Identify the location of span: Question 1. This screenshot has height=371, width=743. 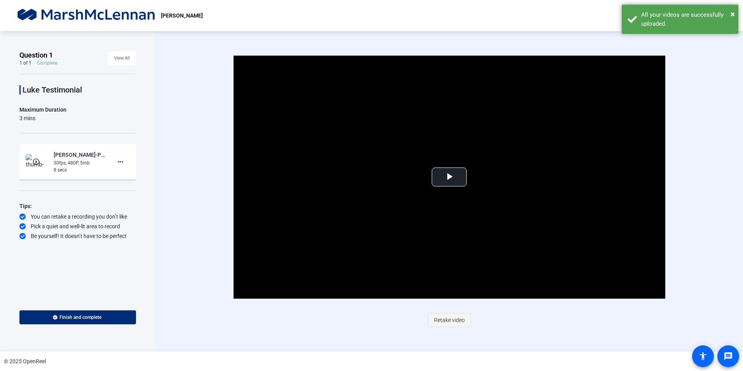
(36, 55).